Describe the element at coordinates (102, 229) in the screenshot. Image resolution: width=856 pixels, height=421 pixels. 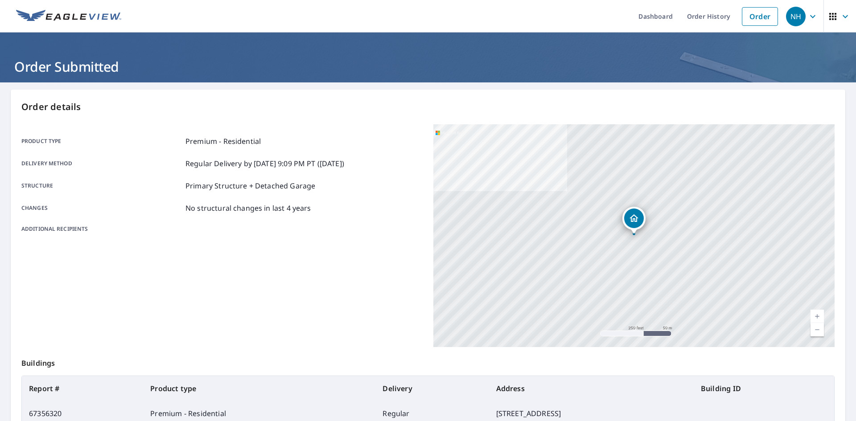
I see `p: Additional recipients` at that location.